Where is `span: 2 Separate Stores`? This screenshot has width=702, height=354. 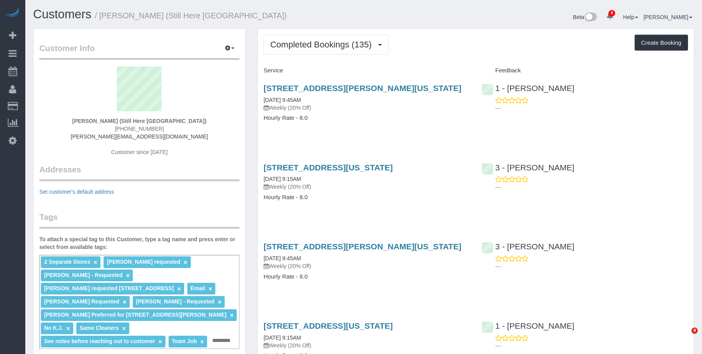
span: 2 Separate Stores is located at coordinates (67, 262).